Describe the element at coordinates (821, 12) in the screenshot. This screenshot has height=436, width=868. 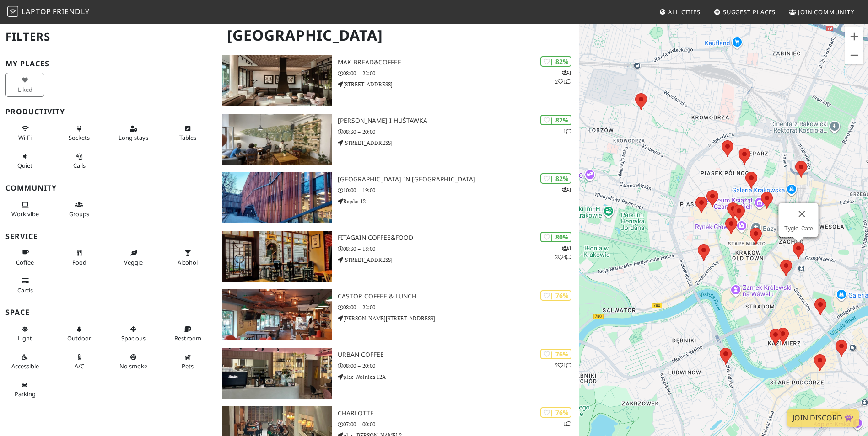
I see `a: Join Community` at that location.